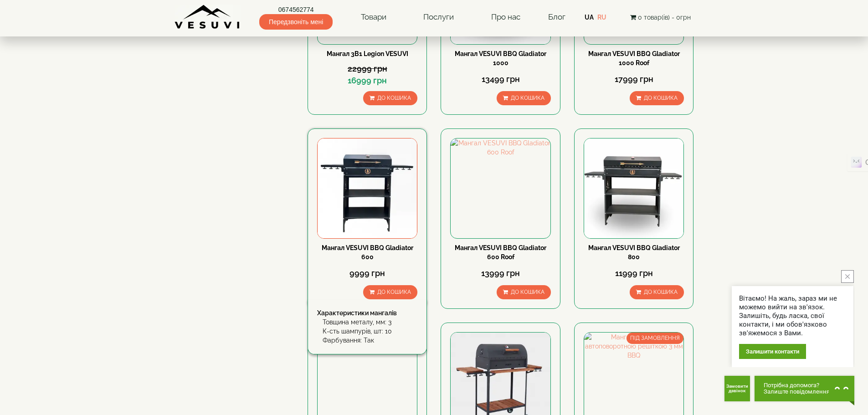 The image size is (868, 415). Describe the element at coordinates (792, 316) in the screenshot. I see `div: Вітаємо! На жаль, зараз ми не можемо вийти на зв'язок. Залишіть, будь ласка, свої контакти, і ми ...` at that location.